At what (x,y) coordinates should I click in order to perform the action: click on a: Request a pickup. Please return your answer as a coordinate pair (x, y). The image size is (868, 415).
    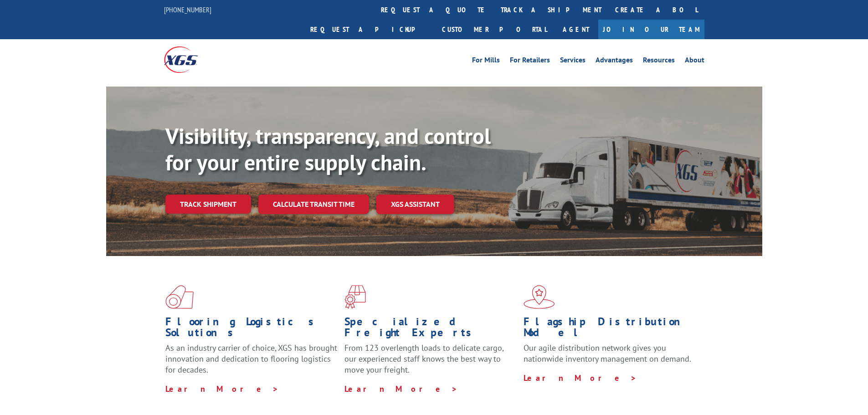
    Looking at the image, I should click on (369, 29).